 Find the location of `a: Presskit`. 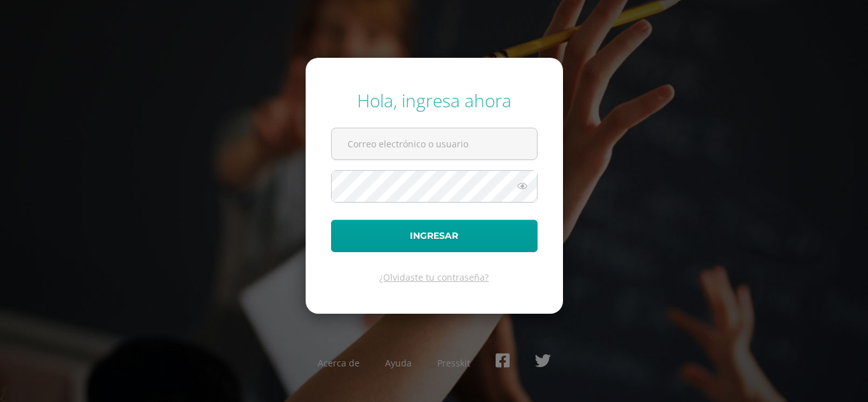

a: Presskit is located at coordinates (454, 363).